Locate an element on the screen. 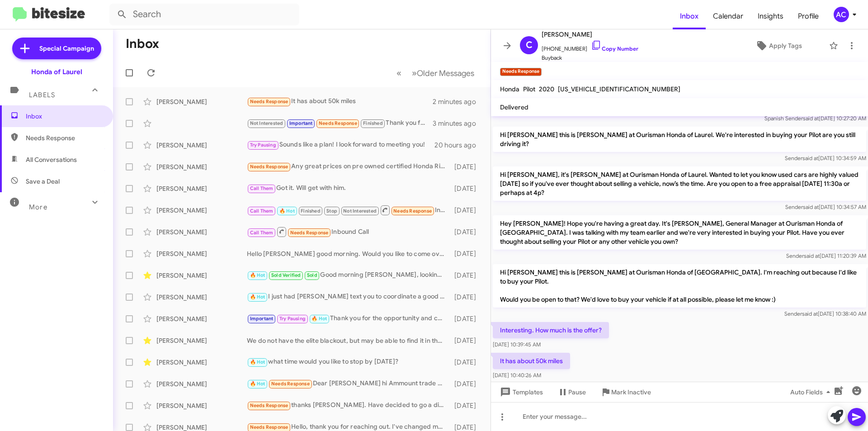 The width and height of the screenshot is (868, 431). a: Inbox is located at coordinates (689, 16).